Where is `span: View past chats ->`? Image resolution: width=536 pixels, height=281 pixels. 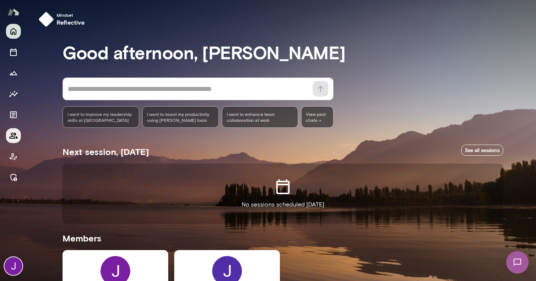 span: View past chats -> is located at coordinates (317, 117).